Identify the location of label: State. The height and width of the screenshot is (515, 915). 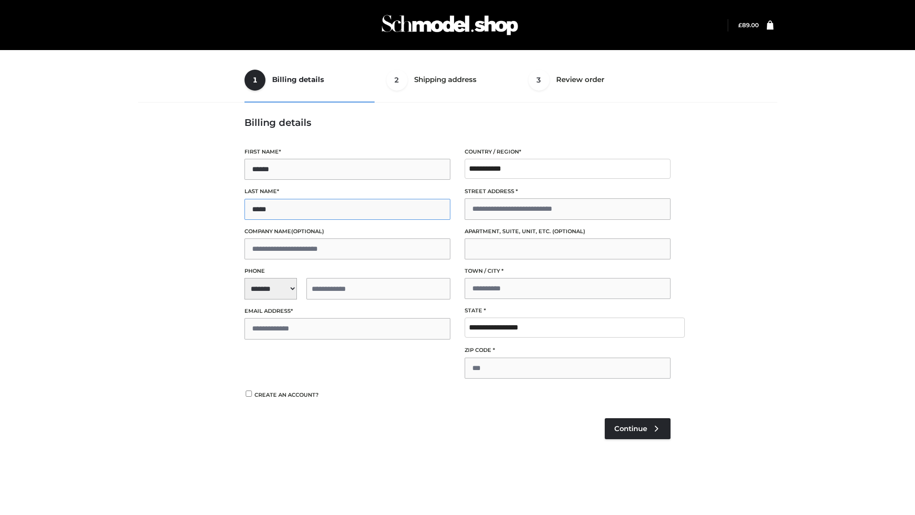
(568, 310).